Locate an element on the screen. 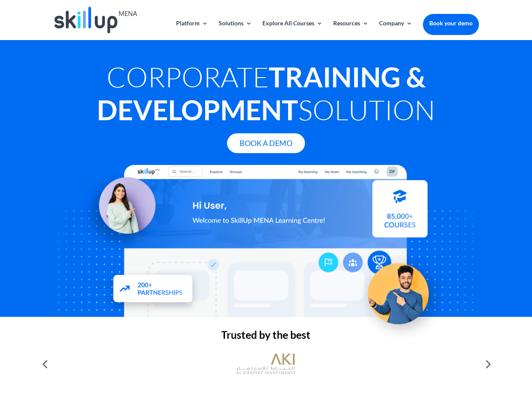 The image size is (532, 405). img: Upskill your workforce - SkillUp is located at coordinates (402, 292).